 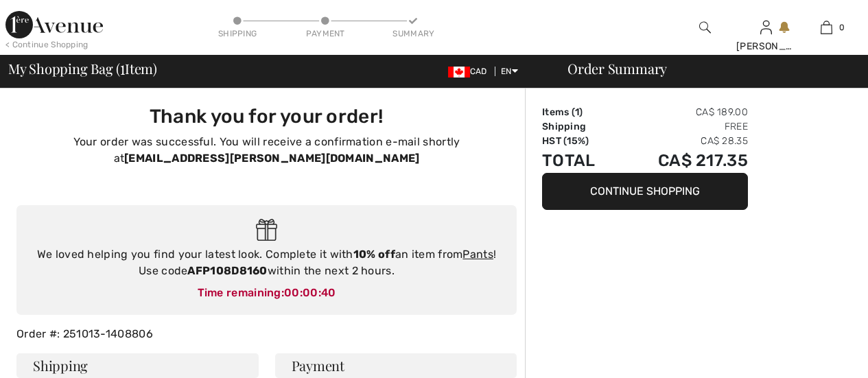 What do you see at coordinates (326, 33) in the screenshot?
I see `div: Payment` at bounding box center [326, 33].